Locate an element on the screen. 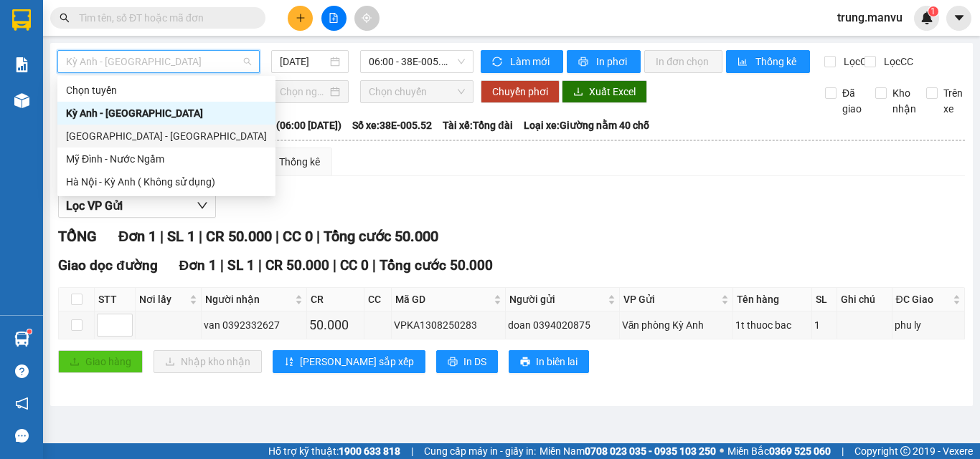 This screenshot has width=980, height=459. div: 50.000 is located at coordinates (335, 326).